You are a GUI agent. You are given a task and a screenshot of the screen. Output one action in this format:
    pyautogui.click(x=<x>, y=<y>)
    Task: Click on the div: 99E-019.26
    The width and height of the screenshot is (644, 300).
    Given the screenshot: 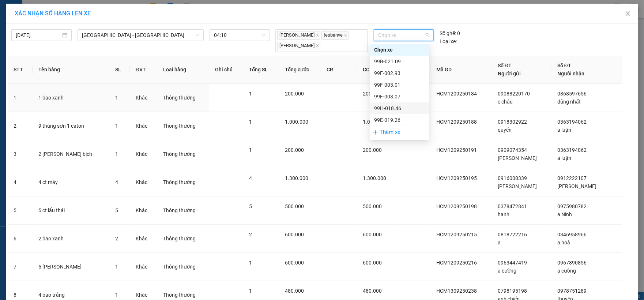 What is the action you would take?
    pyautogui.click(x=399, y=120)
    